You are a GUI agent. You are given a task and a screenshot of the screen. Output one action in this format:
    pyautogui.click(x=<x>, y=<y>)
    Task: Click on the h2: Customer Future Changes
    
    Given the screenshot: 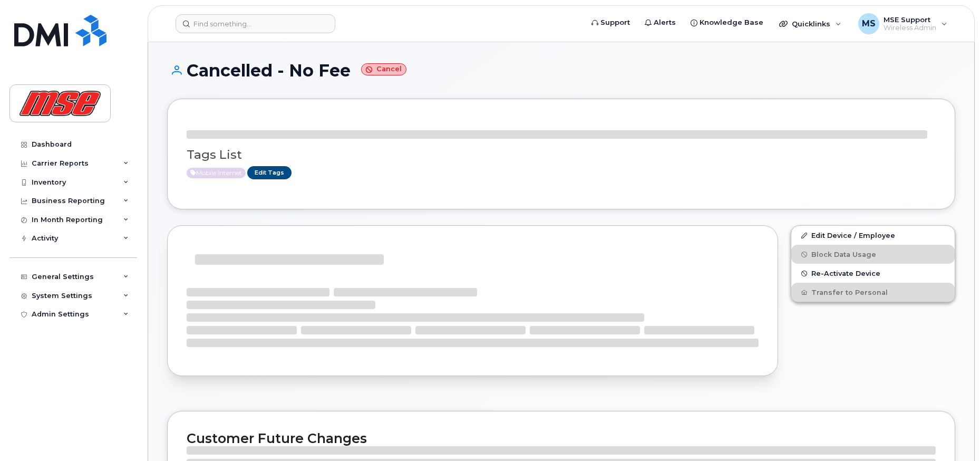 What is the action you would take?
    pyautogui.click(x=562, y=439)
    